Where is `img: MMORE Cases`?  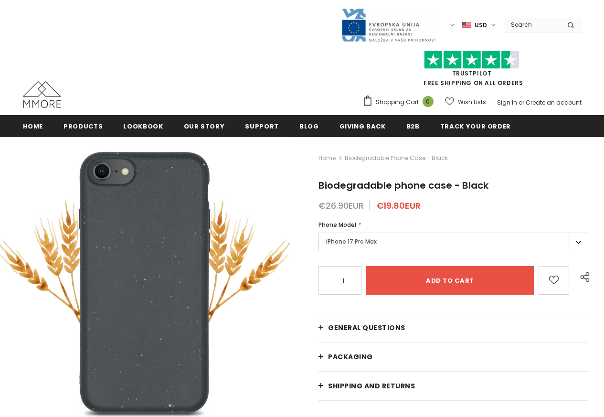 img: MMORE Cases is located at coordinates (42, 95).